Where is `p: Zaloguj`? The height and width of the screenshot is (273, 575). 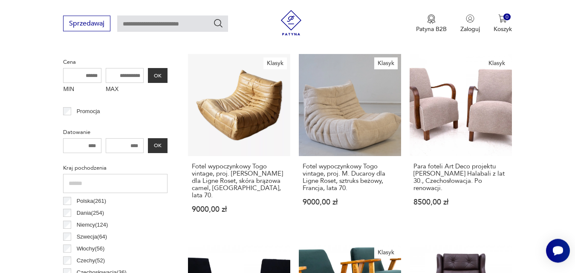
p: Zaloguj is located at coordinates (470, 29).